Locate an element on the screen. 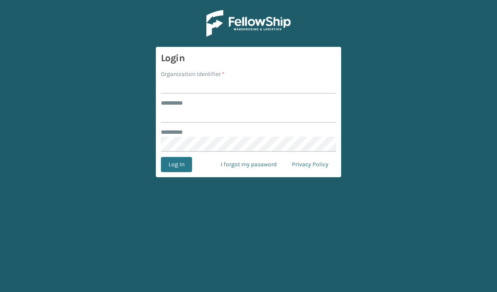 The width and height of the screenshot is (497, 292). a: I forgot my password is located at coordinates (249, 164).